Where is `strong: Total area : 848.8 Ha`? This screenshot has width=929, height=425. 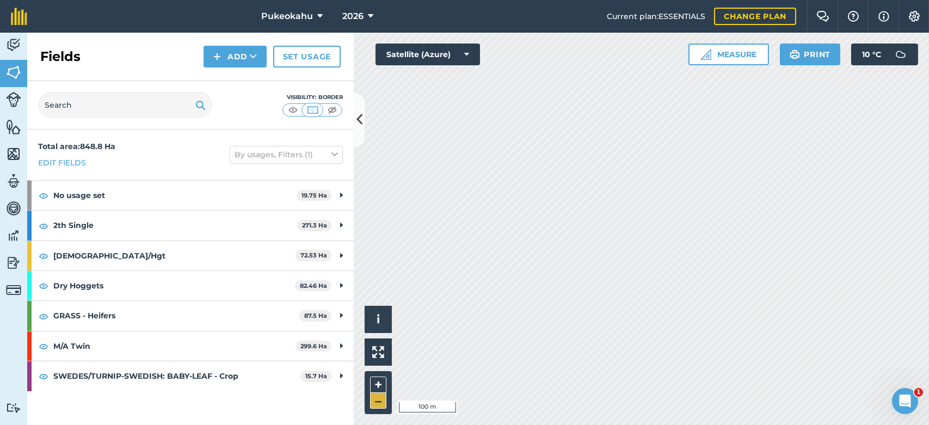 strong: Total area : 848.8 Ha is located at coordinates (77, 146).